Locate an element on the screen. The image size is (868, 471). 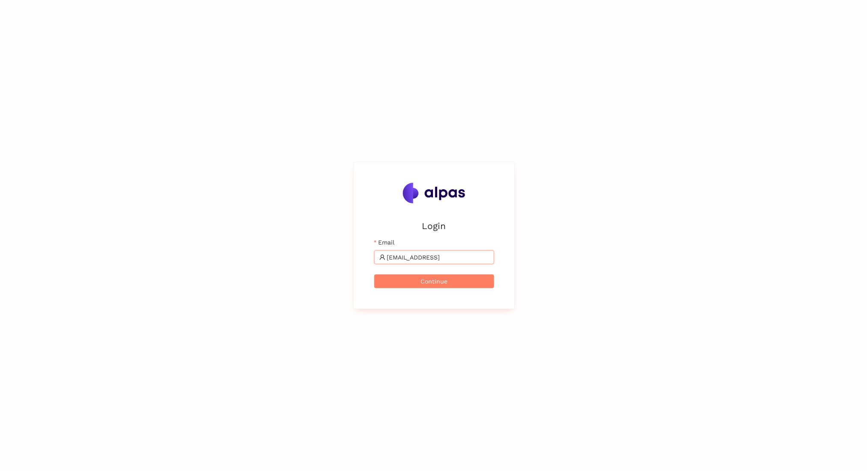
h2: Login is located at coordinates (434, 226).